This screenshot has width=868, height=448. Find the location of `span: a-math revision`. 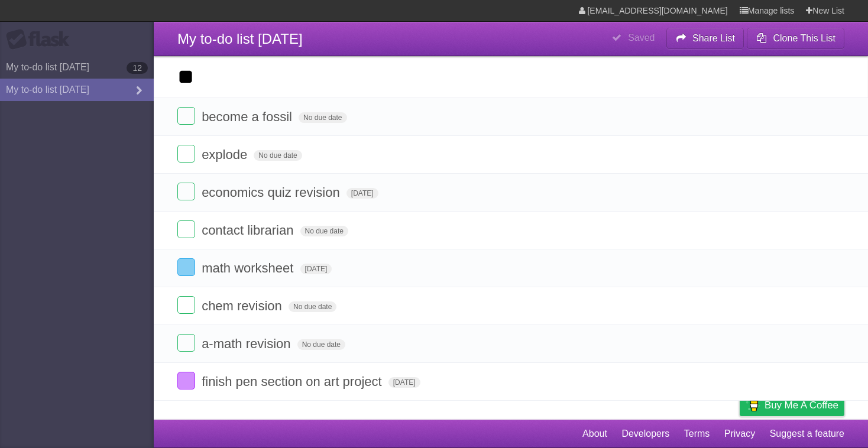

span: a-math revision is located at coordinates (247, 344).